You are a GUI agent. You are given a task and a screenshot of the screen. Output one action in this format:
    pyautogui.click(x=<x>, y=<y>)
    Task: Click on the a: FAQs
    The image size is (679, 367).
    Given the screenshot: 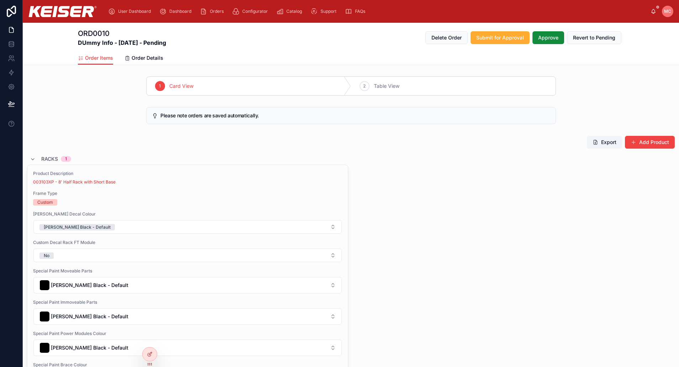 What is the action you would take?
    pyautogui.click(x=357, y=11)
    